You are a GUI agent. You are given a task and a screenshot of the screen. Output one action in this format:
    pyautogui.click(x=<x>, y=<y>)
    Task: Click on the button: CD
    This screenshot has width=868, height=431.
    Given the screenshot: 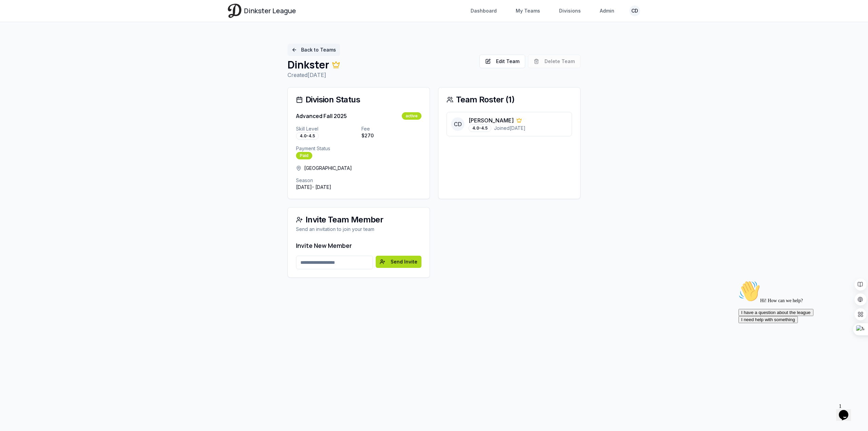 What is the action you would take?
    pyautogui.click(x=635, y=11)
    